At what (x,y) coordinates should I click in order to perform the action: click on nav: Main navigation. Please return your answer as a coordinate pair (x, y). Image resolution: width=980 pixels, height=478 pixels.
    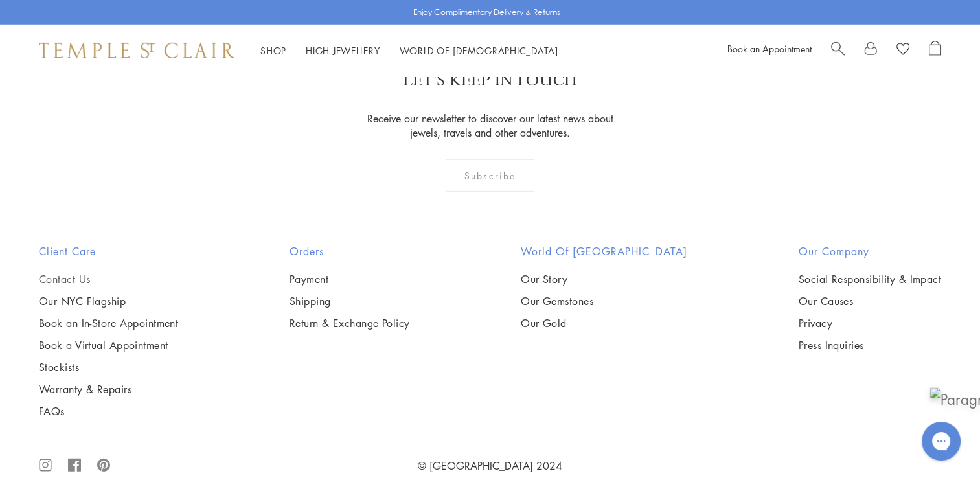
    Looking at the image, I should click on (410, 51).